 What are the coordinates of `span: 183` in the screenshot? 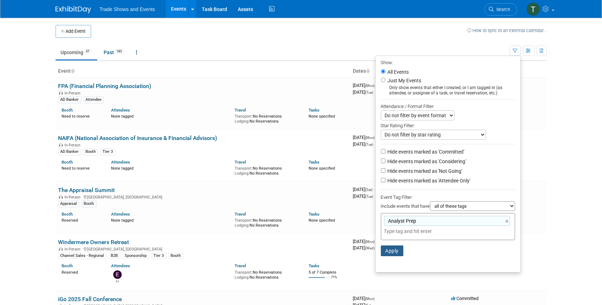 It's located at (119, 51).